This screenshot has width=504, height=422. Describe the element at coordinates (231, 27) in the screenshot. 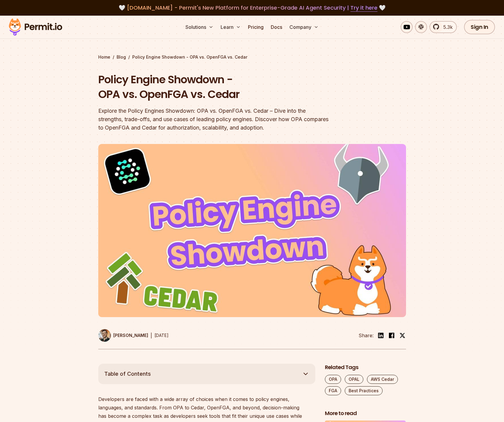

I see `button: Learn` at that location.